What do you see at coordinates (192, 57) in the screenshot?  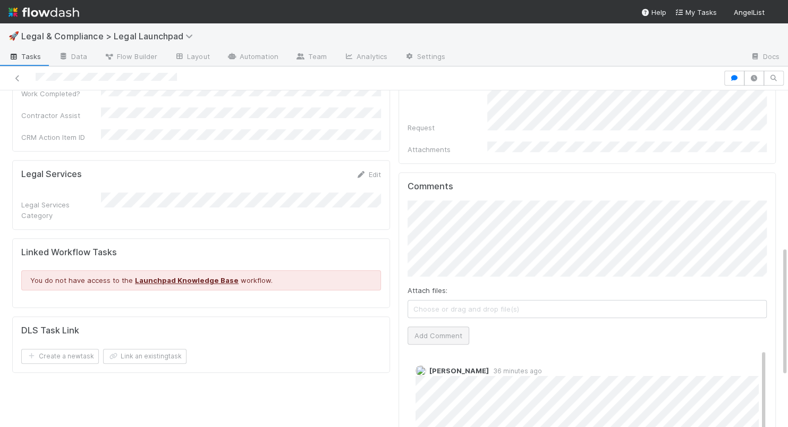 I see `a: Layout` at bounding box center [192, 57].